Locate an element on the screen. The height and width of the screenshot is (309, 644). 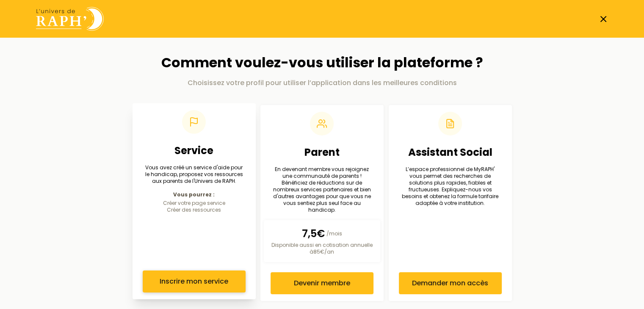
span: 7,5€ is located at coordinates (313, 233).